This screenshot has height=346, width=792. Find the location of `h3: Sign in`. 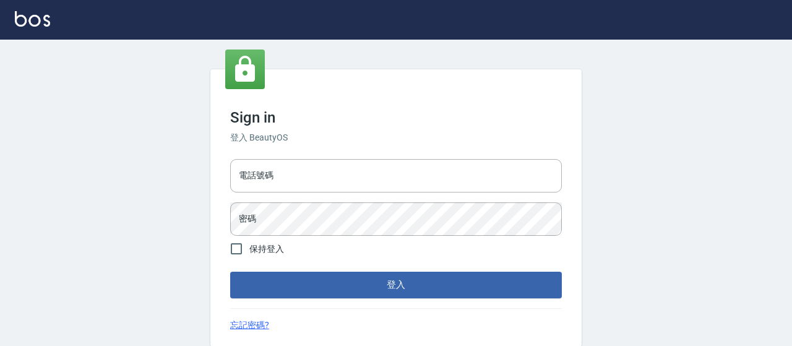

h3: Sign in is located at coordinates (396, 118).